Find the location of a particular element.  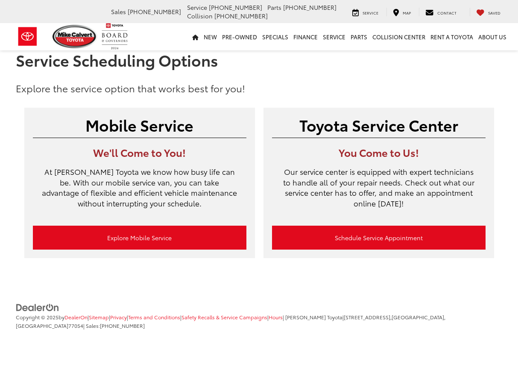

a: New is located at coordinates (210, 37).